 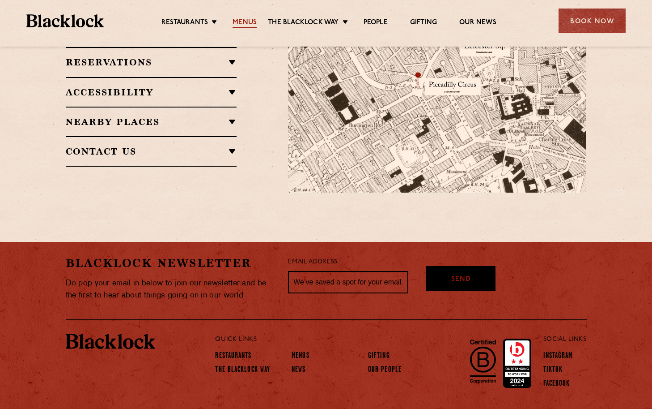 I want to click on h2: Blacklock Newsletter, so click(x=170, y=263).